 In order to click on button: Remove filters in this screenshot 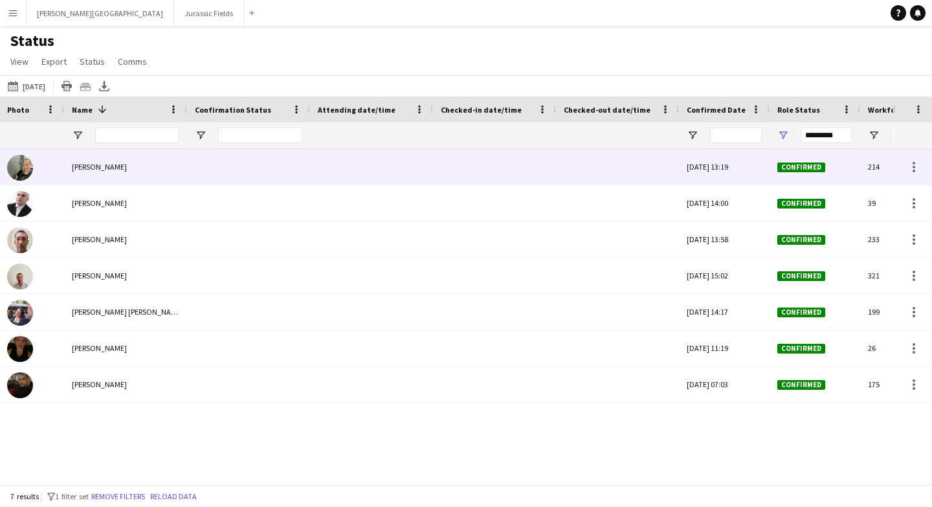, I will do `click(118, 496)`.